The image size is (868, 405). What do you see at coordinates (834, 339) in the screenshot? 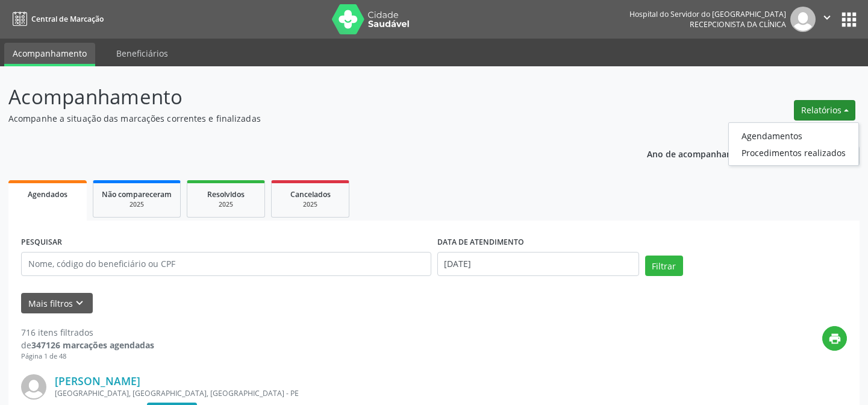
I see `button: print` at bounding box center [834, 339].